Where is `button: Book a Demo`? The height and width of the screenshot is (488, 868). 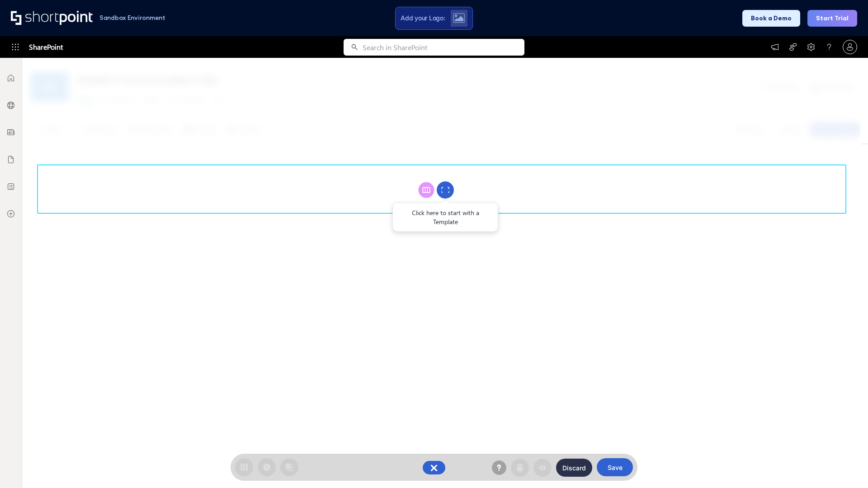 button: Book a Demo is located at coordinates (771, 18).